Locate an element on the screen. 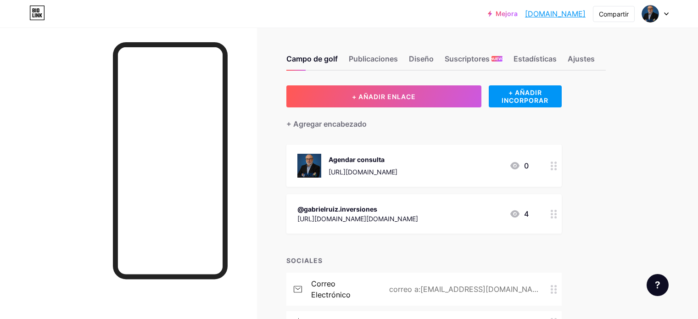  font: Suscriptores is located at coordinates (467, 59).